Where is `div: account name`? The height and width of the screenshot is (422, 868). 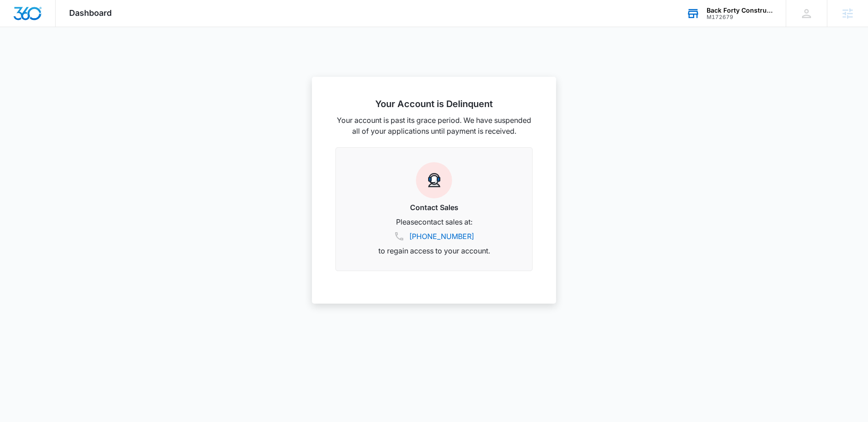
div: account name is located at coordinates (740, 10).